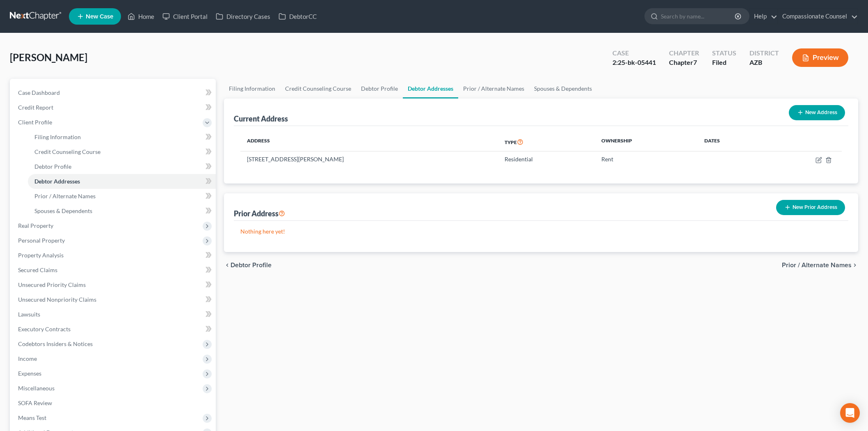  Describe the element at coordinates (542, 231) in the screenshot. I see `p: Nothing here yet!` at that location.